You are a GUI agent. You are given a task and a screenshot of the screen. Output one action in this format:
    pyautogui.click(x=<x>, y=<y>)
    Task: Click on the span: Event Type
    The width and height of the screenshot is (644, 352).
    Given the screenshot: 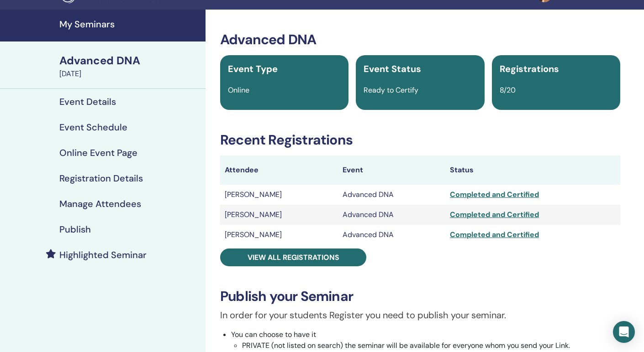 What is the action you would take?
    pyautogui.click(x=252, y=69)
    